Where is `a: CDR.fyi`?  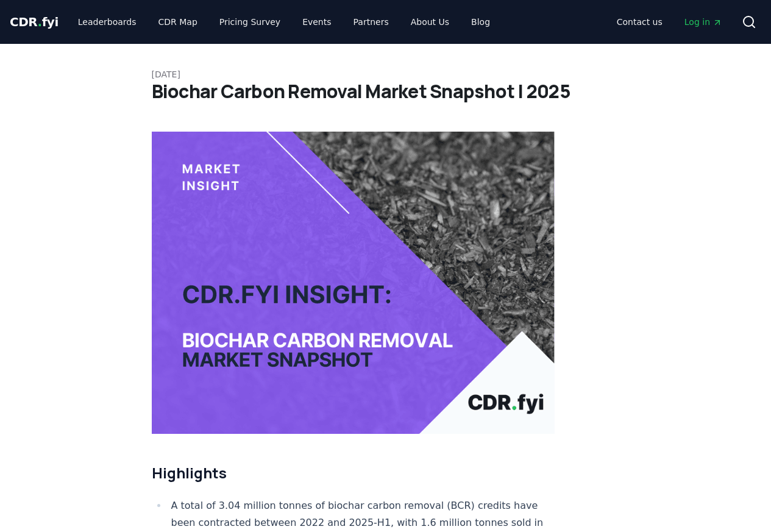 a: CDR.fyi is located at coordinates (34, 22).